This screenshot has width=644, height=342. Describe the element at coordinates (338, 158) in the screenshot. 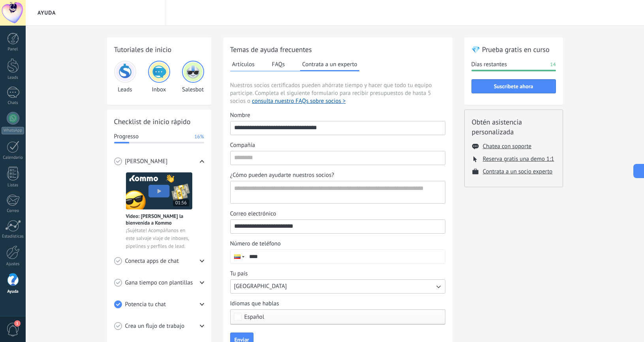

I see `input: Compañía` at that location.